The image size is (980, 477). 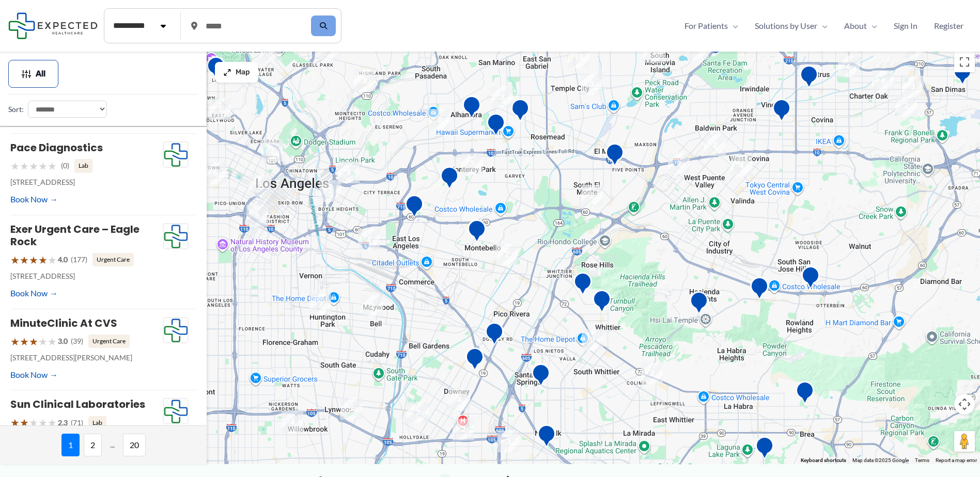 What do you see at coordinates (414, 207) in the screenshot?
I see `div: Edward R. Roybal Comprehensive Health Center` at bounding box center [414, 207].